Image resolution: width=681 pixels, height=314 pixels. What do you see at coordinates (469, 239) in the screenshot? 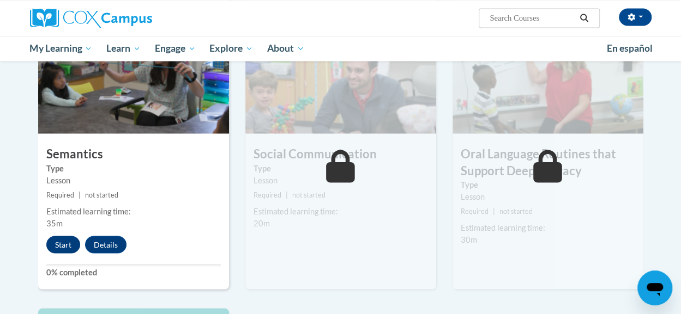
I see `span: 30m` at bounding box center [469, 239].